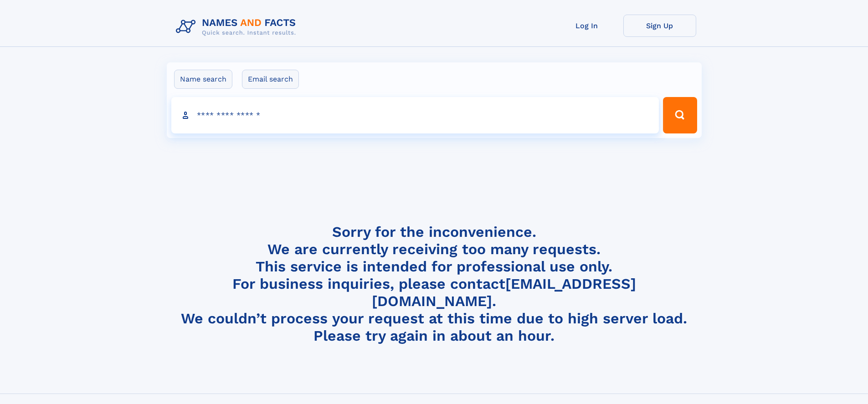 The image size is (868, 404). What do you see at coordinates (270, 79) in the screenshot?
I see `label: Email search` at bounding box center [270, 79].